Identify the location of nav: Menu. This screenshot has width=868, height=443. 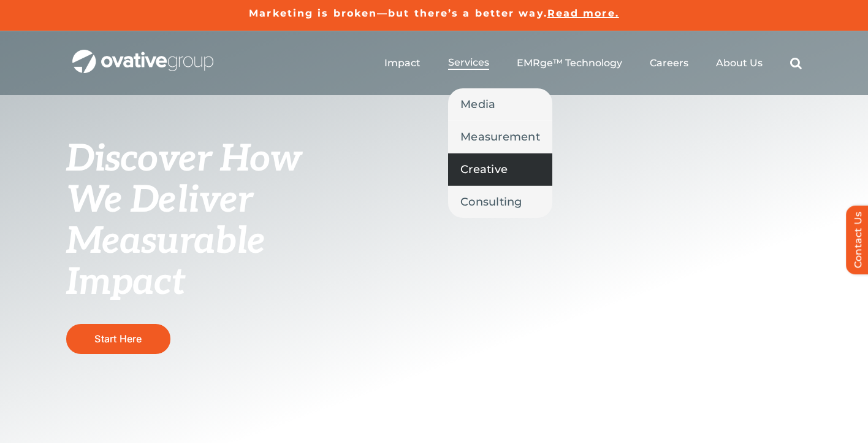
(593, 63).